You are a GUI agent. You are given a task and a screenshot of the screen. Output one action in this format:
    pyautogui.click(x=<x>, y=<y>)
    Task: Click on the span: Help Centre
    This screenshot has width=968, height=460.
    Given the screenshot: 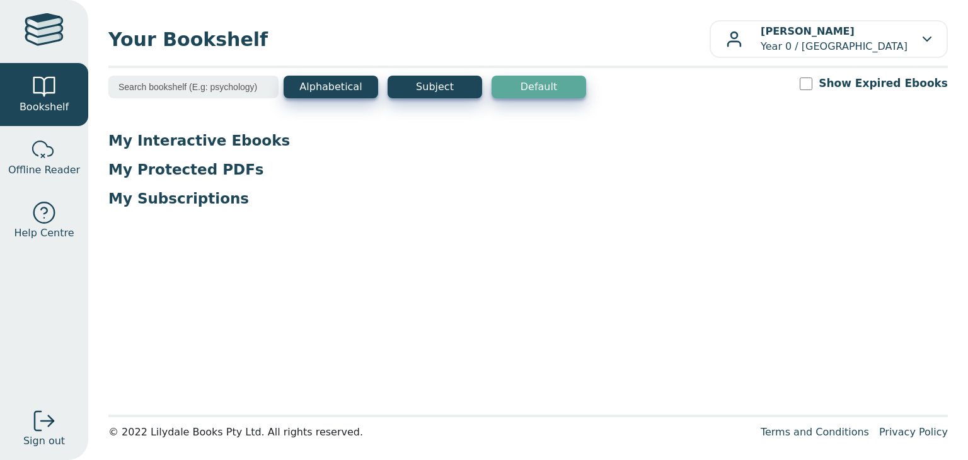 What is the action you would take?
    pyautogui.click(x=43, y=233)
    